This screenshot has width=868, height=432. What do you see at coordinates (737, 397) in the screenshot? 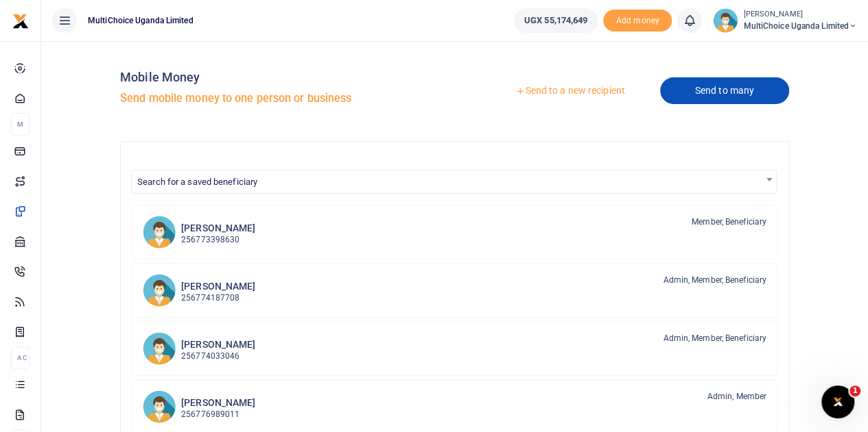
I see `span: Admin, Member` at bounding box center [737, 397].